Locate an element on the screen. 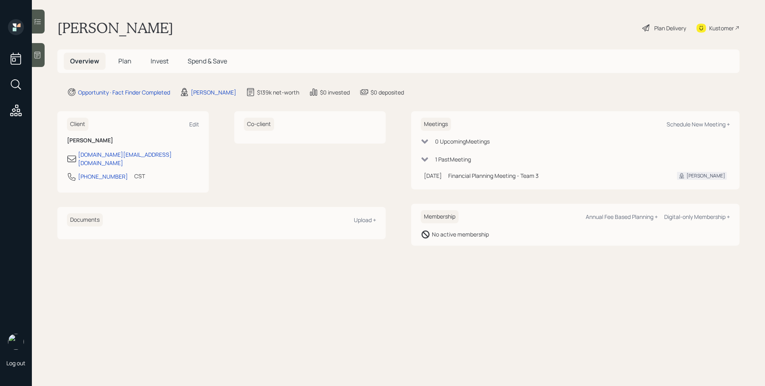  div: Digital-only Membership + is located at coordinates (697, 216).